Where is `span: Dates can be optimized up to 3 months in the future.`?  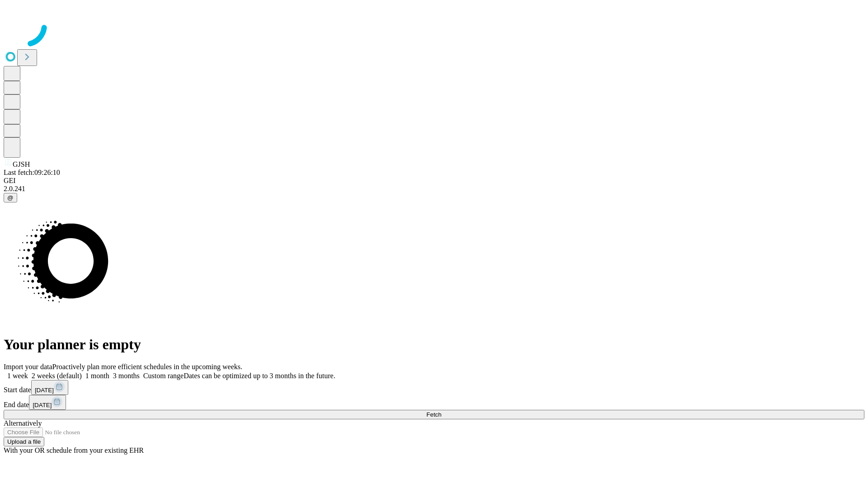 span: Dates can be optimized up to 3 months in the future. is located at coordinates (259, 376).